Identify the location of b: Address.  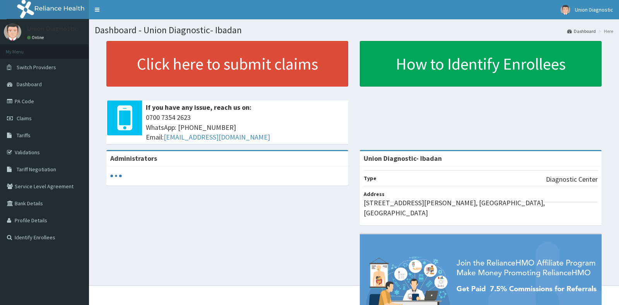
(374, 194).